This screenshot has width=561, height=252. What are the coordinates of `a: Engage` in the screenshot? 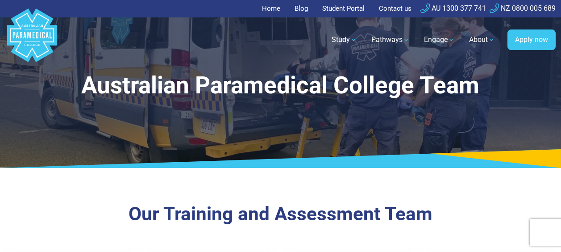 It's located at (439, 40).